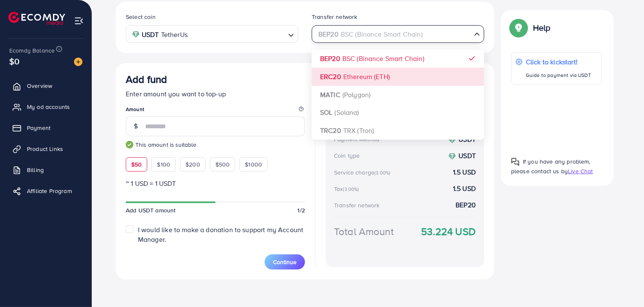  I want to click on a: Product Links, so click(46, 149).